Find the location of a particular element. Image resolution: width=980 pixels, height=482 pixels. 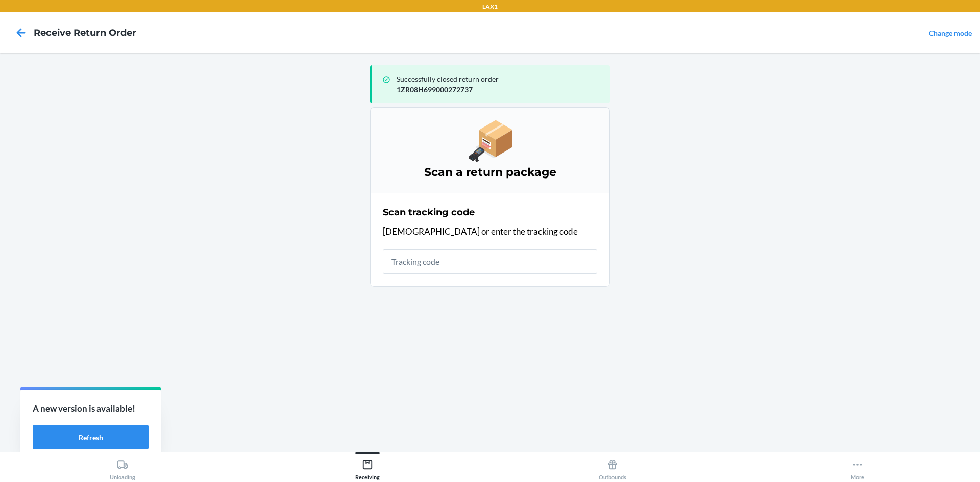

button: Outbounds is located at coordinates (612, 466).